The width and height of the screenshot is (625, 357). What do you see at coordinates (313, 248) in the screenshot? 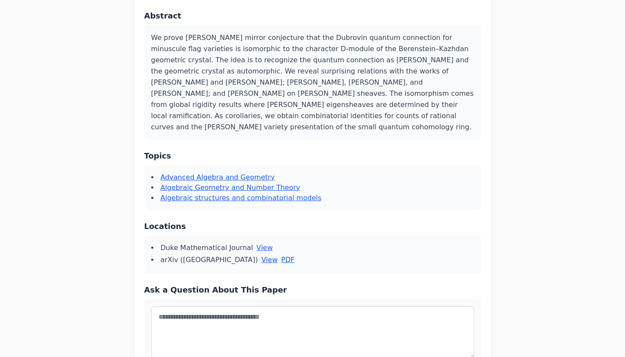
I see `li: Duke Mathematical Journal` at bounding box center [313, 248].